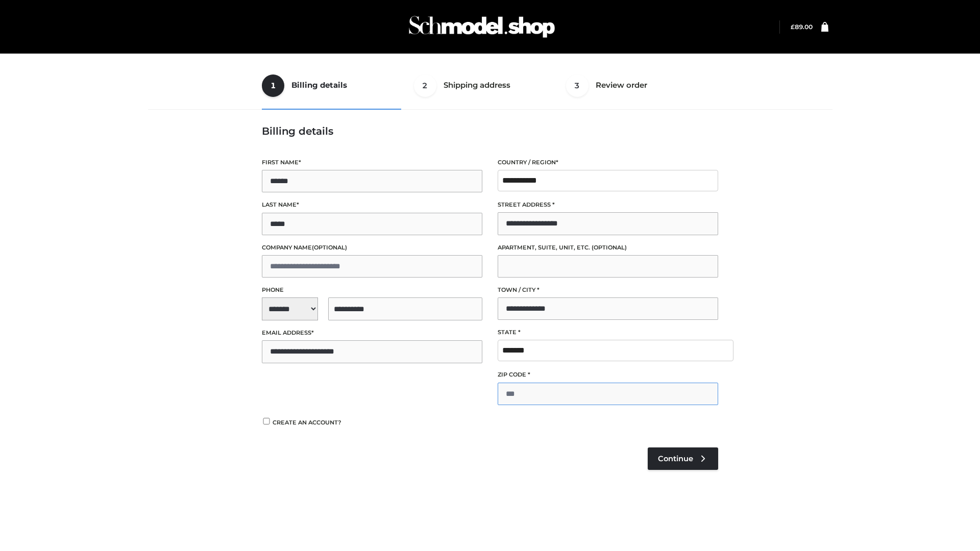 Image resolution: width=980 pixels, height=551 pixels. I want to click on a: Continue, so click(683, 459).